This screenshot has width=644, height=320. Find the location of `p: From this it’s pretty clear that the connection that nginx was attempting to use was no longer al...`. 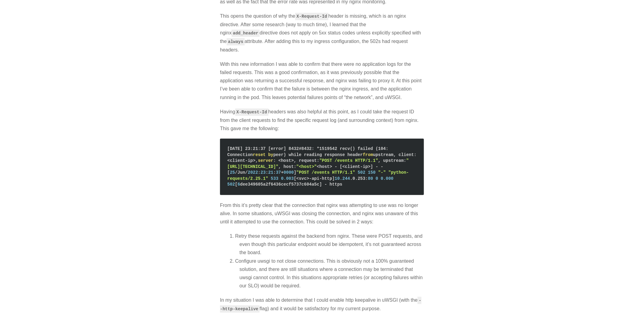

p: From this it’s pretty clear that the connection that nginx was attempting to use was no longer al... is located at coordinates (322, 213).